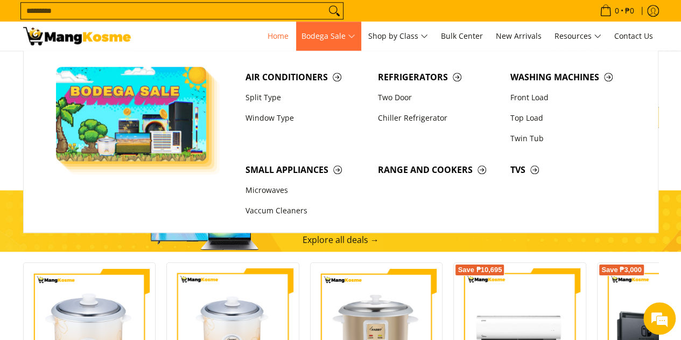 The image size is (681, 340). Describe the element at coordinates (341, 239) in the screenshot. I see `a: Explore all deals →` at that location.